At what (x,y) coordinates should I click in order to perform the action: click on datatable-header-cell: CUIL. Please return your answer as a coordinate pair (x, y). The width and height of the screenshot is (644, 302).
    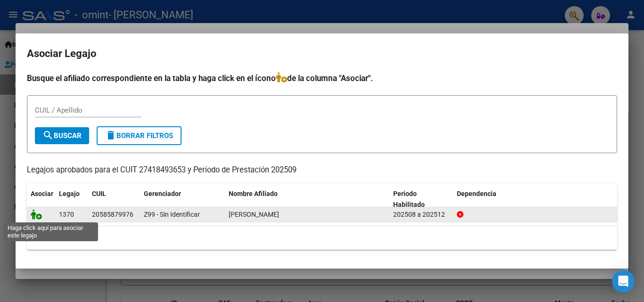
    Looking at the image, I should click on (114, 199).